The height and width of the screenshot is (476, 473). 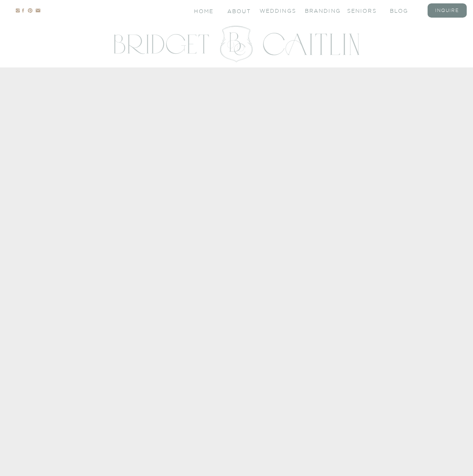 What do you see at coordinates (320, 10) in the screenshot?
I see `a: branding` at bounding box center [320, 10].